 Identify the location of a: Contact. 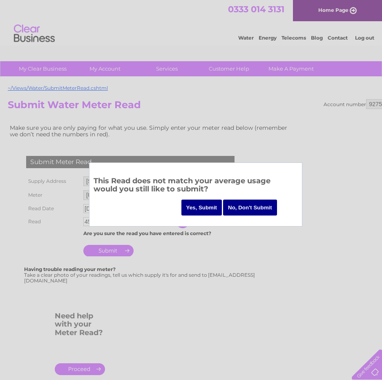
(337, 38).